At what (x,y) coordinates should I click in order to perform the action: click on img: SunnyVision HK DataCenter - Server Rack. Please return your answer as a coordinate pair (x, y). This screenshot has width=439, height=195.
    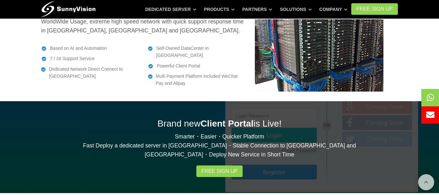
    Looking at the image, I should click on (319, 55).